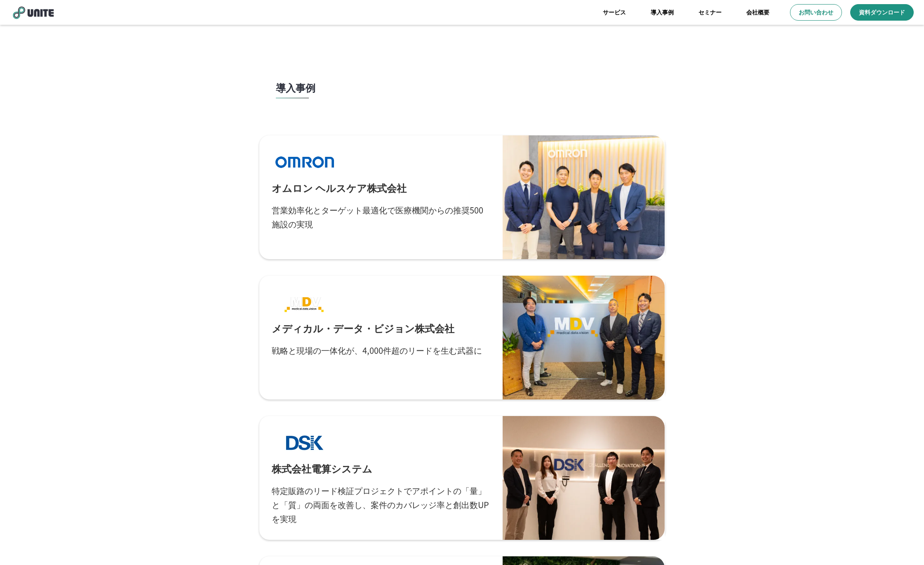  I want to click on p: お問い合わせ, so click(816, 13).